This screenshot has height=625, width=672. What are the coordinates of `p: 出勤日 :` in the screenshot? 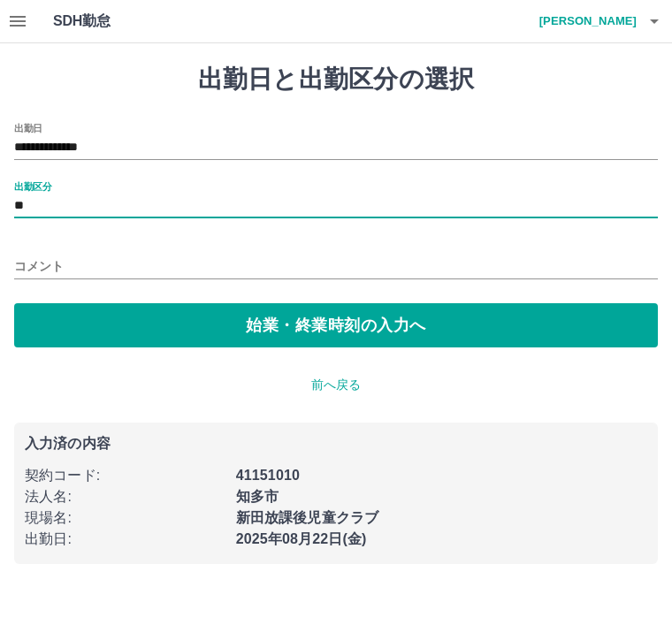 It's located at (125, 539).